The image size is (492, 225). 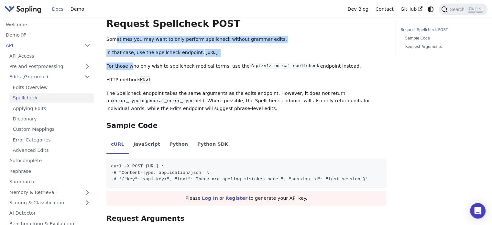 I want to click on a: Pre and Postprocessing, so click(x=50, y=66).